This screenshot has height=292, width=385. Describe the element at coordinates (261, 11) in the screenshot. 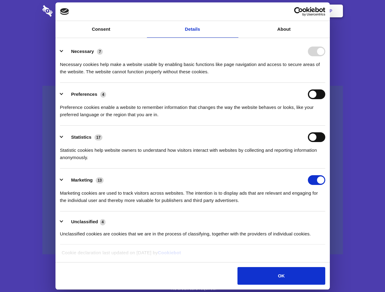

I see `a: Contact` at that location.